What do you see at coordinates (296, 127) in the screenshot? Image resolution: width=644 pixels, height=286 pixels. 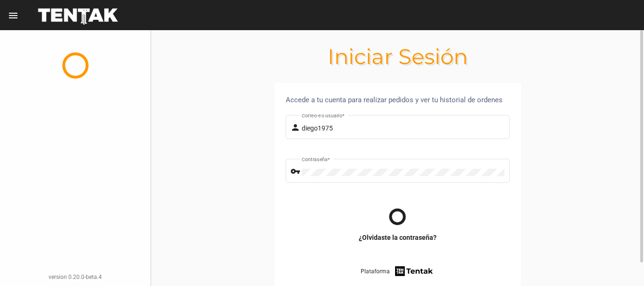 I see `mat-icon: person` at bounding box center [296, 127].